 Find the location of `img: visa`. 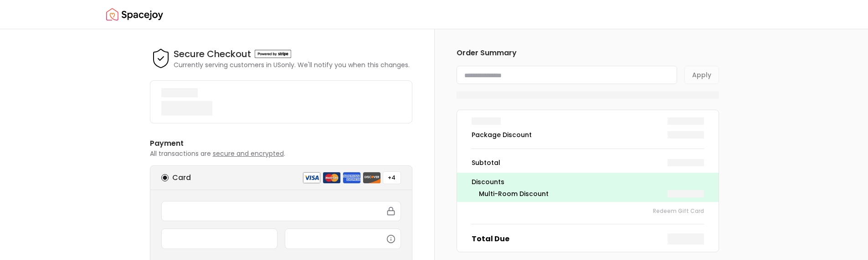

img: visa is located at coordinates (311, 177).